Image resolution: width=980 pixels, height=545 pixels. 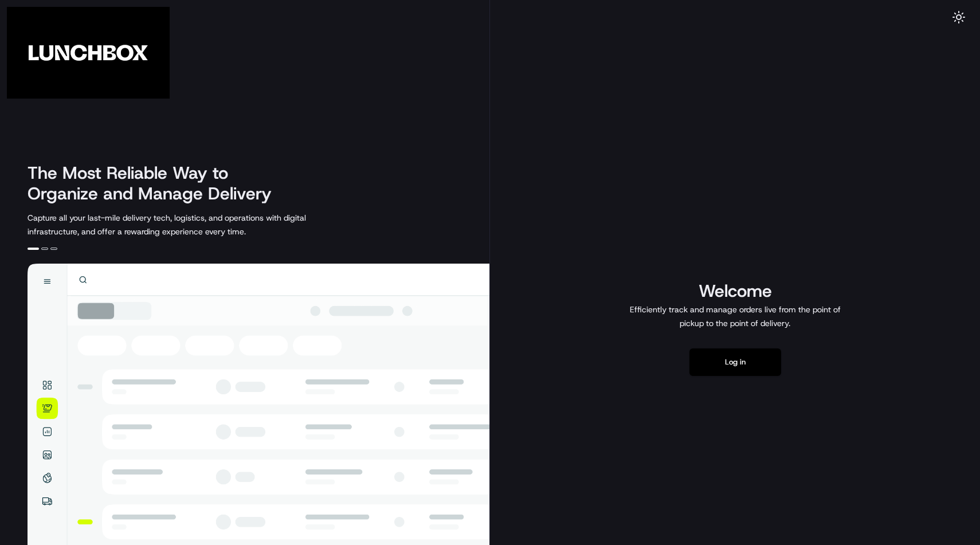 I want to click on p: Capture all your last-mile delivery tech, logistics, and operations with digital infrastructure, ..., so click(x=193, y=225).